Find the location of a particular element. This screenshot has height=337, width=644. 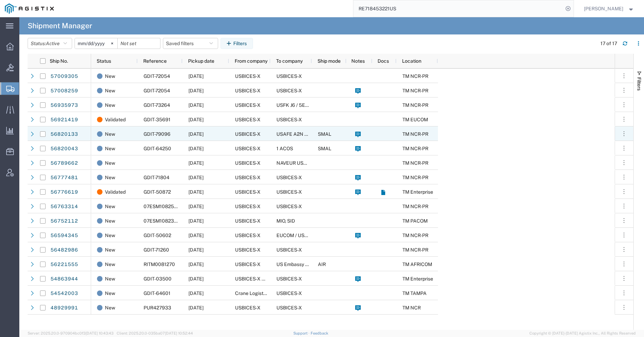

span: USBICES-X Logistics is located at coordinates (258, 278).